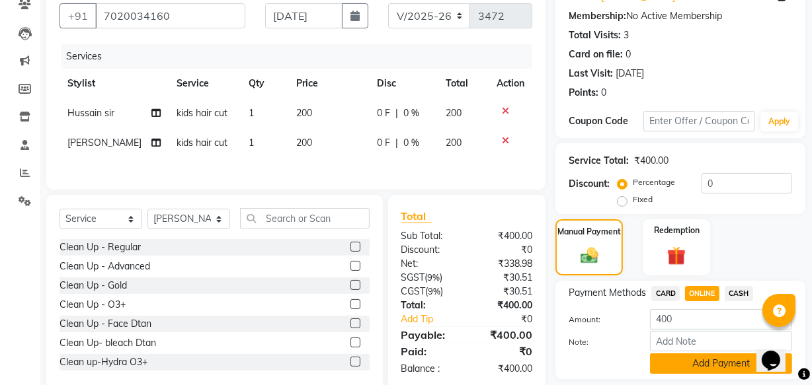 This screenshot has width=812, height=385. Describe the element at coordinates (264, 83) in the screenshot. I see `th: Qty` at that location.